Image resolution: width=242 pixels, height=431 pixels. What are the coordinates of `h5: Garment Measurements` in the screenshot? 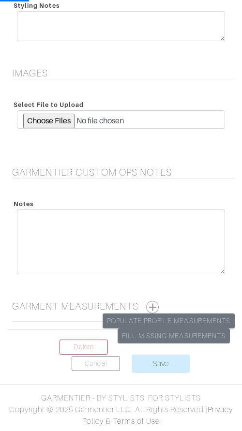 It's located at (123, 306).